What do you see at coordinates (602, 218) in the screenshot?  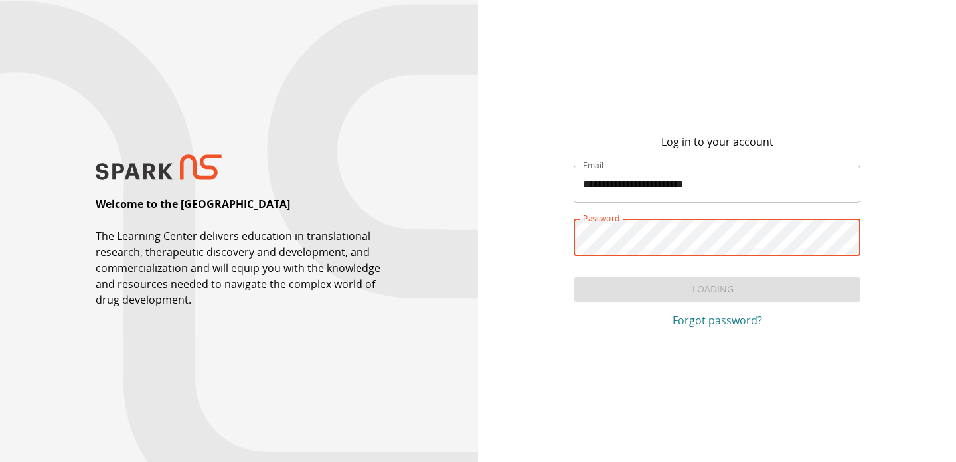 I see `label: Password` at bounding box center [602, 218].